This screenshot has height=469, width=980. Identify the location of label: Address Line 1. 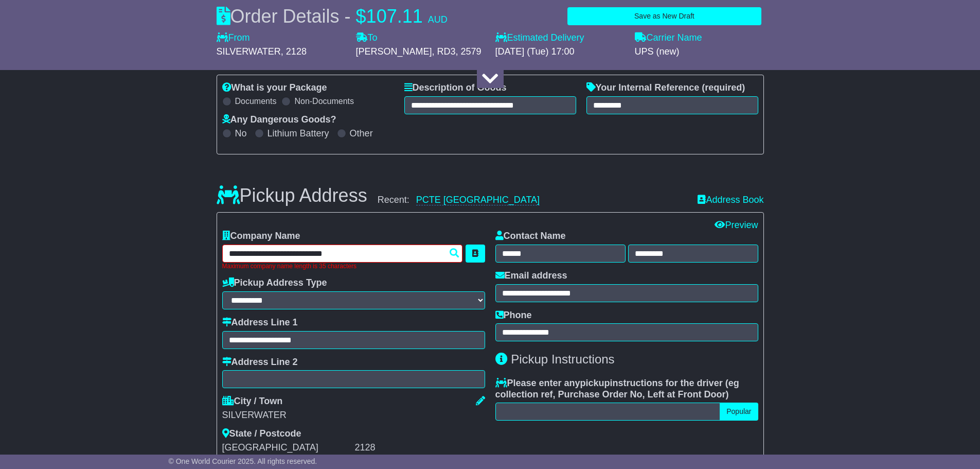
(259, 323).